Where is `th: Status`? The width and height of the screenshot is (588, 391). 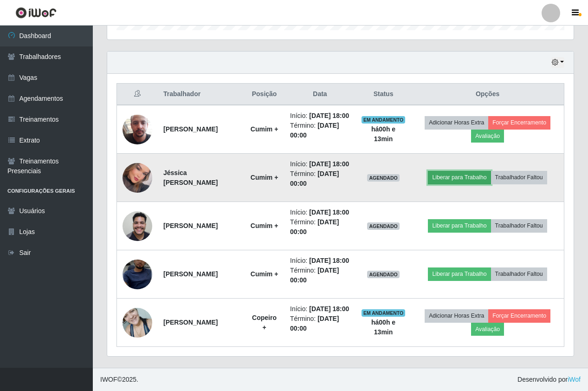
th: Status is located at coordinates (383, 94).